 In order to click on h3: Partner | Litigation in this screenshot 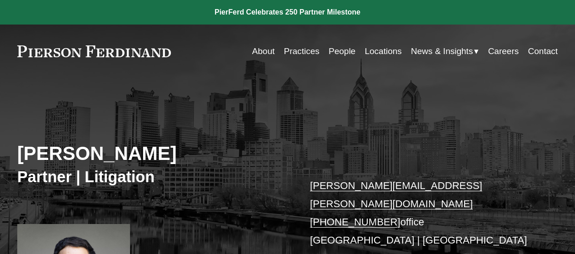, I will do `click(152, 177)`.